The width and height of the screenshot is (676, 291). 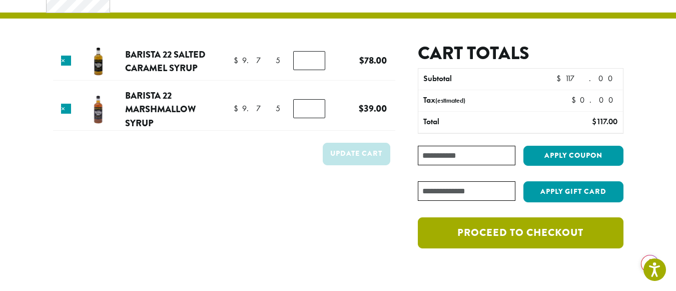 I want to click on a: Proceed to checkout, so click(x=521, y=233).